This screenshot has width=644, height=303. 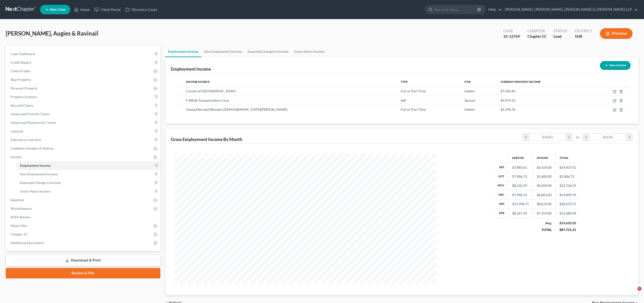 What do you see at coordinates (521, 158) in the screenshot?
I see `th: Debtor` at bounding box center [521, 158].